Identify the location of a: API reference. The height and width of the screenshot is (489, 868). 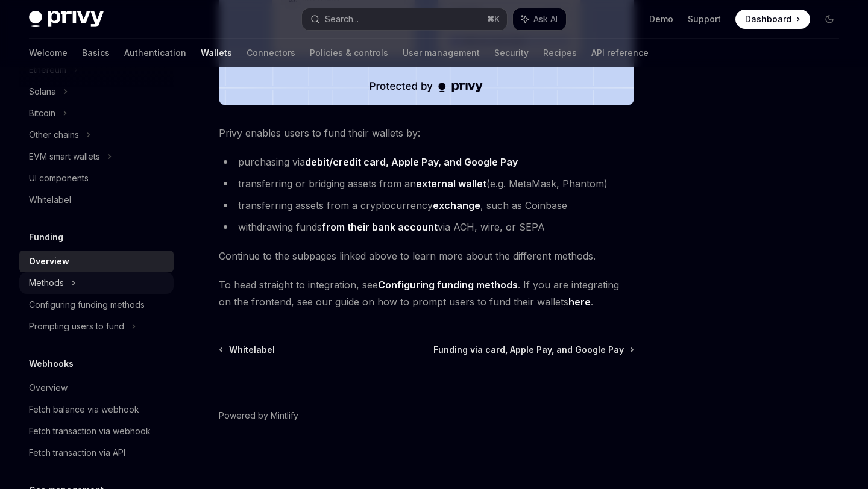
(620, 53).